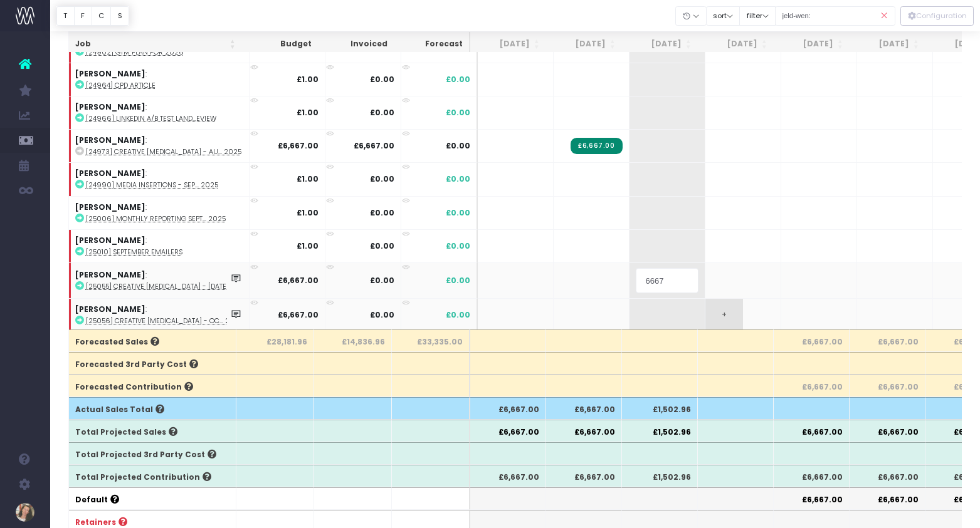 The height and width of the screenshot is (528, 980). Describe the element at coordinates (152, 185) in the screenshot. I see `abbr: [24990] Media Insertions - September 2025` at that location.